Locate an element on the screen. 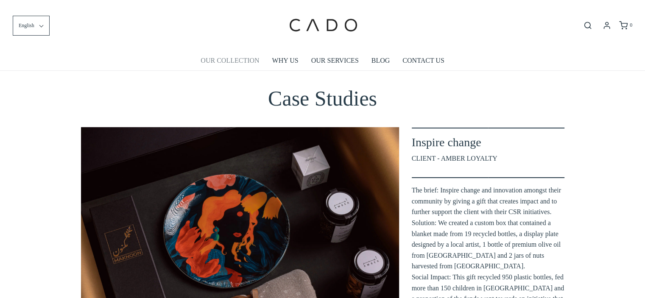 The height and width of the screenshot is (298, 645). span: Case Studies is located at coordinates (322, 98).